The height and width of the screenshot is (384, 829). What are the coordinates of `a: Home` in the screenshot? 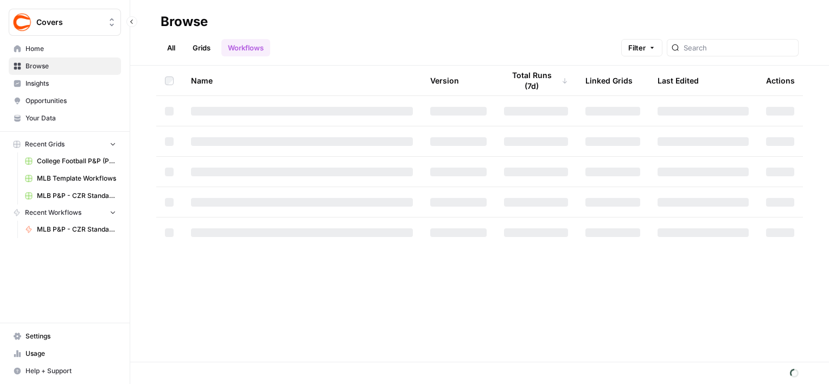 It's located at (65, 49).